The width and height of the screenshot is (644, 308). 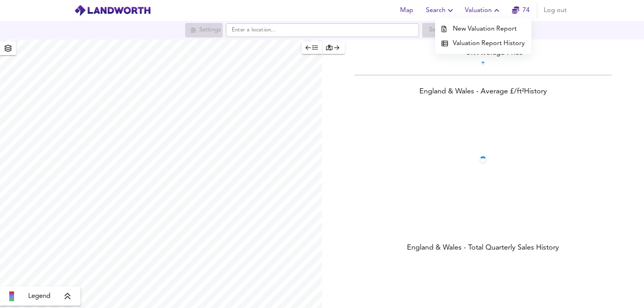 I want to click on a: New Valuation Report, so click(x=483, y=29).